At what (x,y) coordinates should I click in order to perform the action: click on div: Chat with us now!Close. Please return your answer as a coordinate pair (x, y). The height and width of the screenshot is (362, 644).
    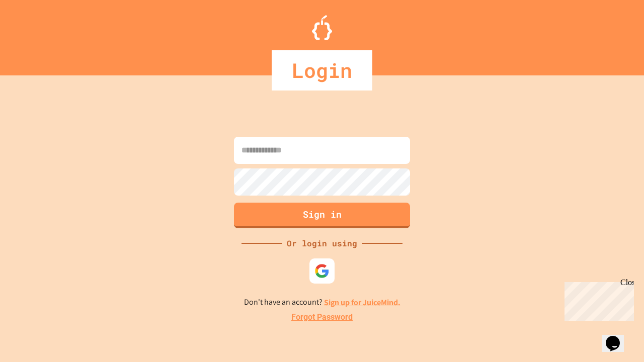
    Looking at the image, I should click on (37, 33).